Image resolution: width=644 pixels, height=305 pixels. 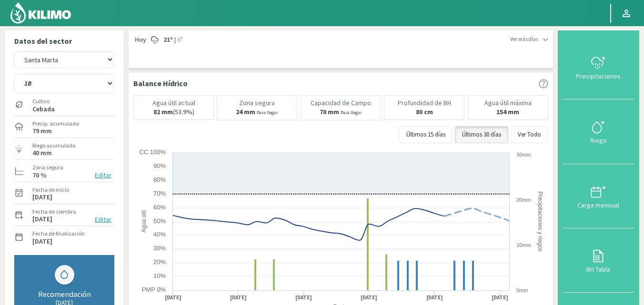 What do you see at coordinates (174, 112) in the screenshot?
I see `p: (53.9%)` at bounding box center [174, 112].